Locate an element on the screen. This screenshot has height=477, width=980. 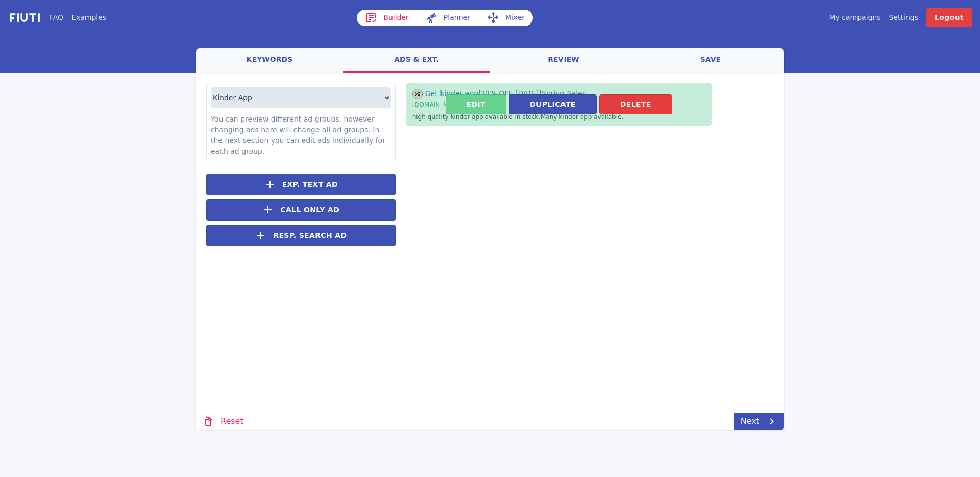
a: keywords is located at coordinates (269, 60).